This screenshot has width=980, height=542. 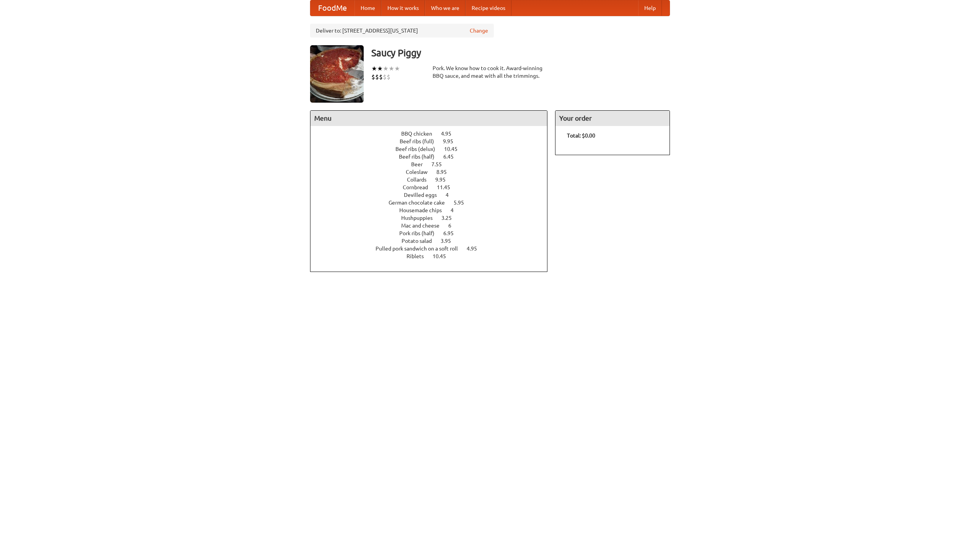 What do you see at coordinates (433, 248) in the screenshot?
I see `a: Pulled pork sandwich on a soft roll 4.95` at bounding box center [433, 248].